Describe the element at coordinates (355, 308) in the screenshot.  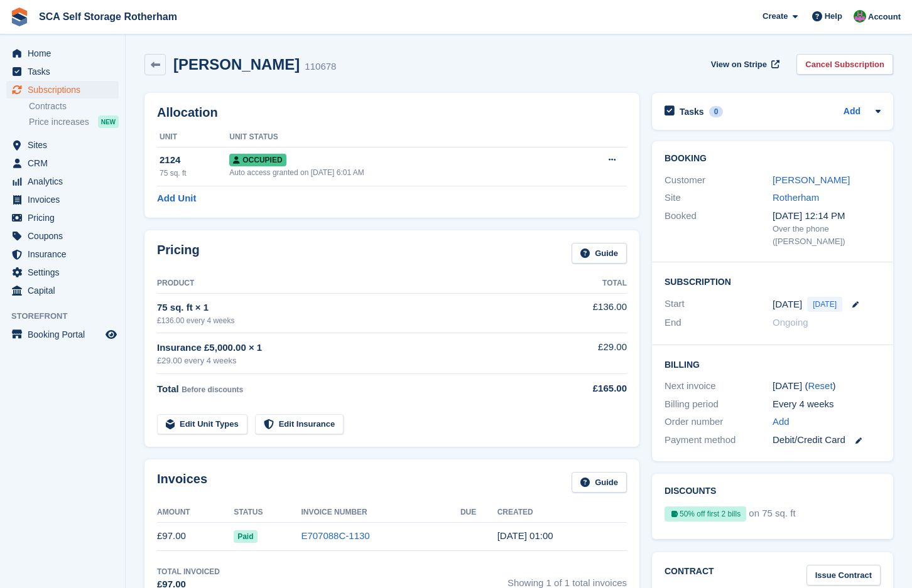
I see `div: 75 sq. ft × 1` at that location.